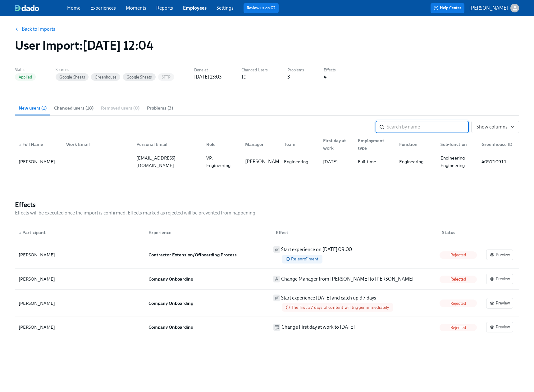 The width and height of the screenshot is (534, 392). Describe the element at coordinates (35, 29) in the screenshot. I see `button: Back to Imports` at that location.